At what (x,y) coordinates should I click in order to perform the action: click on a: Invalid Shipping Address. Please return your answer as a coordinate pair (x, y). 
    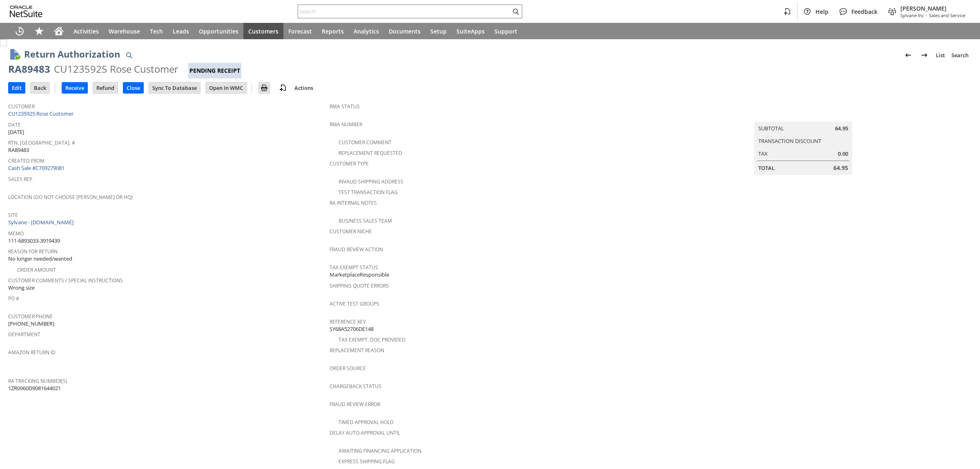
    Looking at the image, I should click on (371, 181).